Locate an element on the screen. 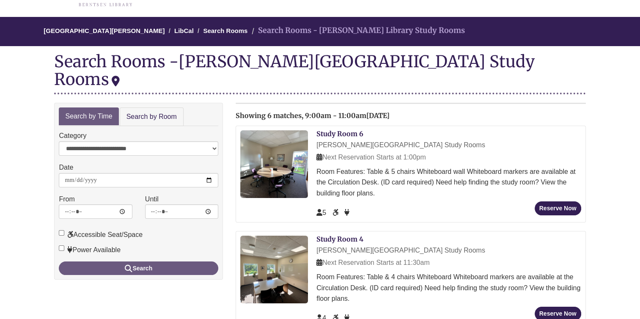 This screenshot has height=319, width=640. a: Search Rooms is located at coordinates (225, 30).